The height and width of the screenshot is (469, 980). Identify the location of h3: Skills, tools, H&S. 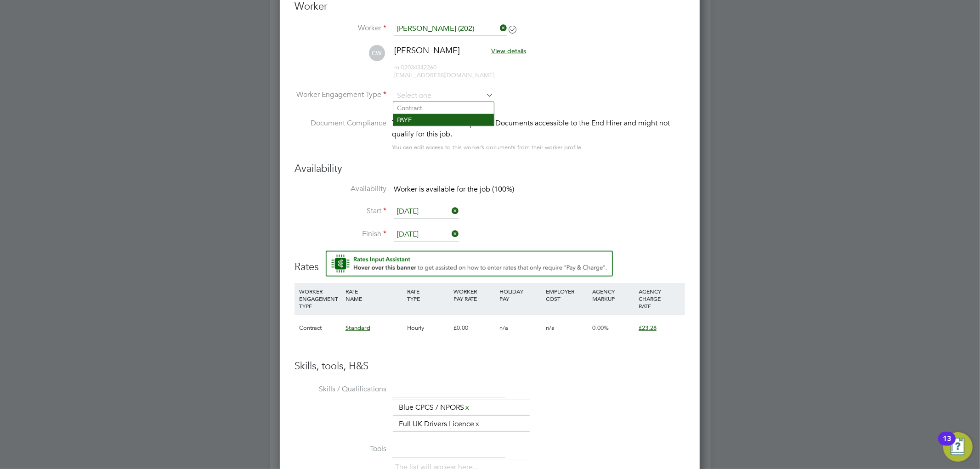
(490, 366).